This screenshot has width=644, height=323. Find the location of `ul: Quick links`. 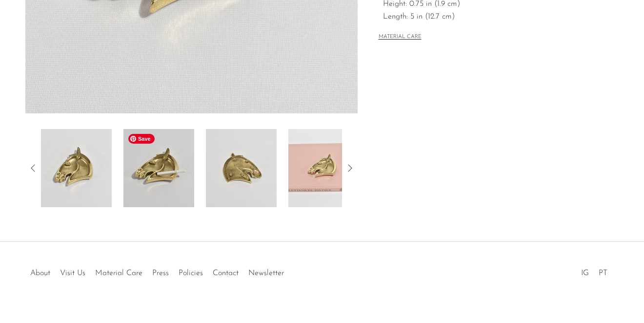

ul: Quick links is located at coordinates (157, 271).